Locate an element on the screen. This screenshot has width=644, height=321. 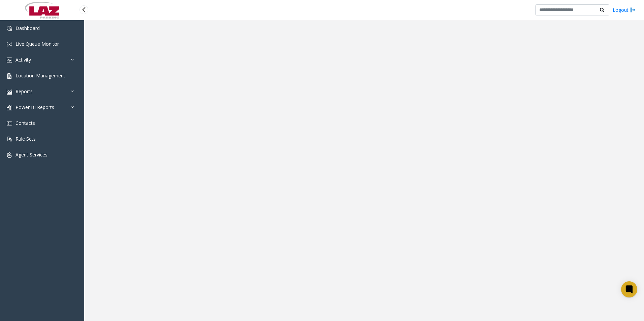
img: logout is located at coordinates (633, 10).